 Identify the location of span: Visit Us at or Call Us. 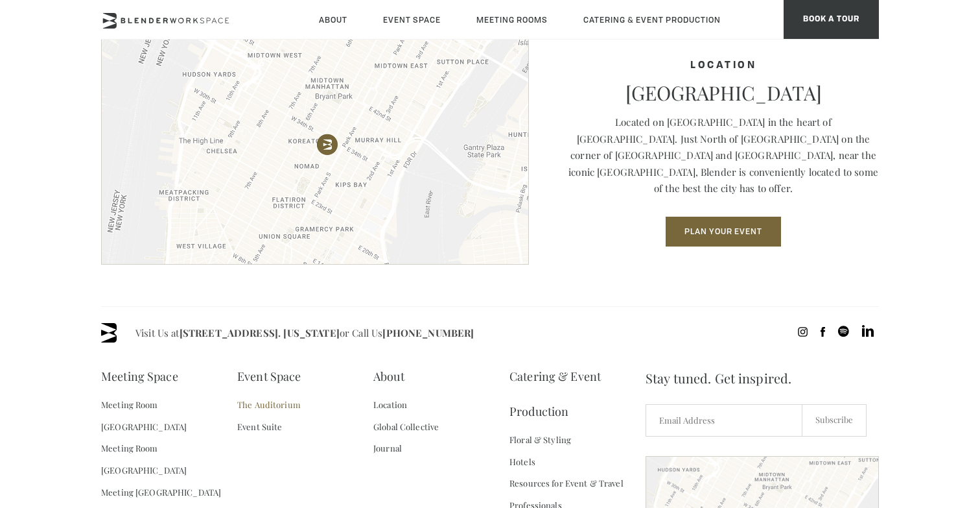
(305, 333).